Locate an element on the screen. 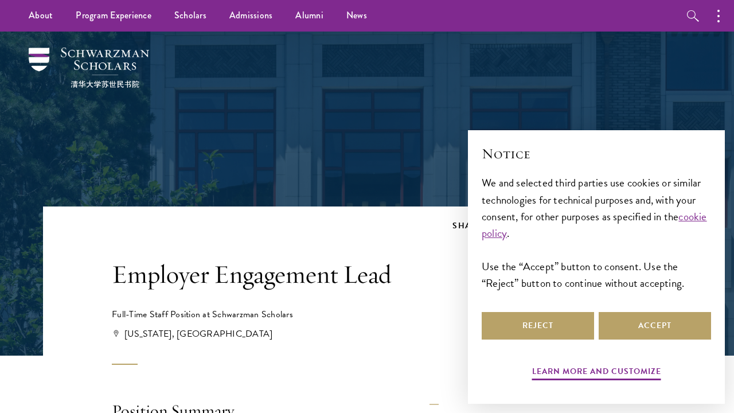 The height and width of the screenshot is (413, 734). button: Share is located at coordinates (476, 226).